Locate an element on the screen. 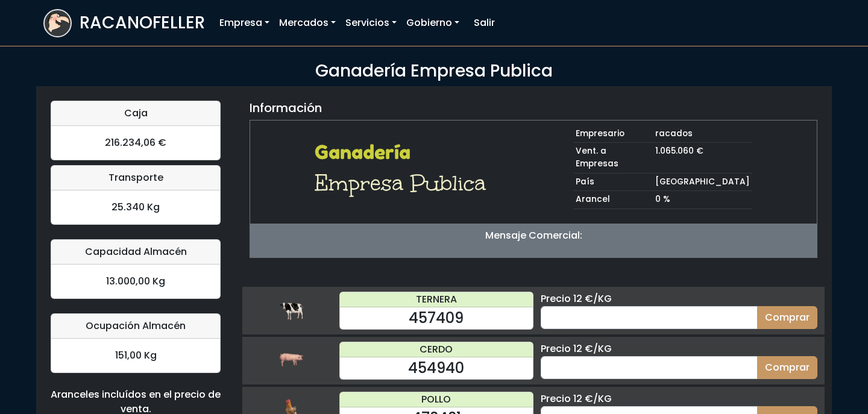 This screenshot has width=868, height=414. div: Transporte is located at coordinates (135, 177).